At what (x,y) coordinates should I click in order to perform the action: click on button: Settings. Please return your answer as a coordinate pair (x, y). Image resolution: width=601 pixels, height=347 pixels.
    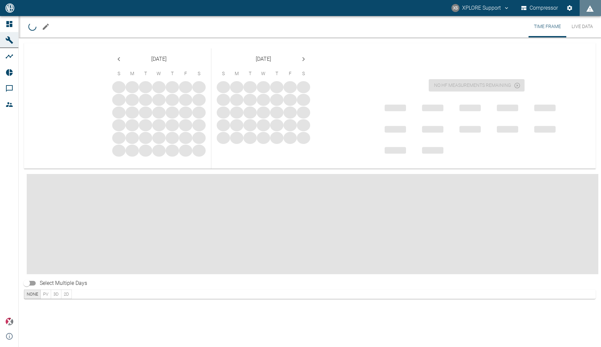
    Looking at the image, I should click on (570, 8).